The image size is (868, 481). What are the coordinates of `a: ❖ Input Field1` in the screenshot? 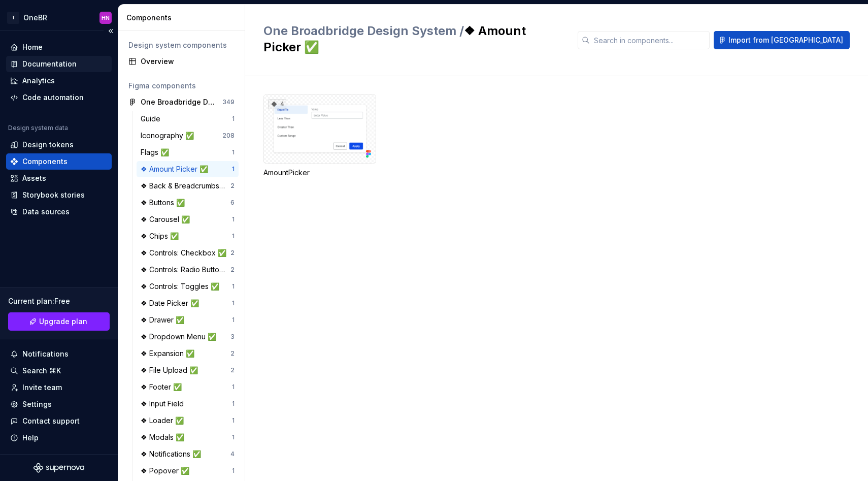 It's located at (187, 403).